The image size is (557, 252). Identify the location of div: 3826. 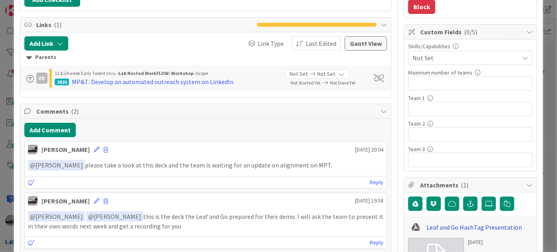
(62, 82).